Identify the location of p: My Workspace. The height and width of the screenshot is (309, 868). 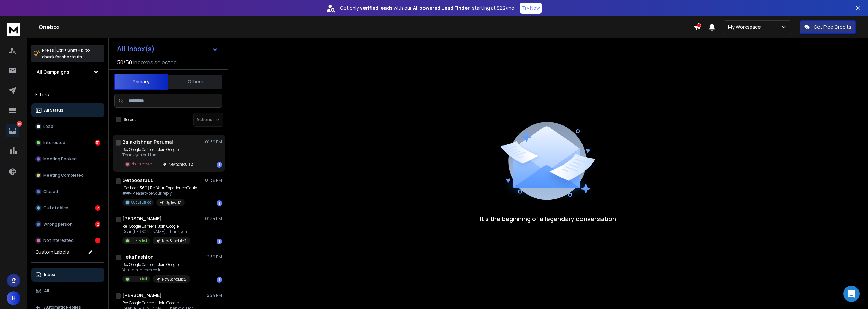
(746, 27).